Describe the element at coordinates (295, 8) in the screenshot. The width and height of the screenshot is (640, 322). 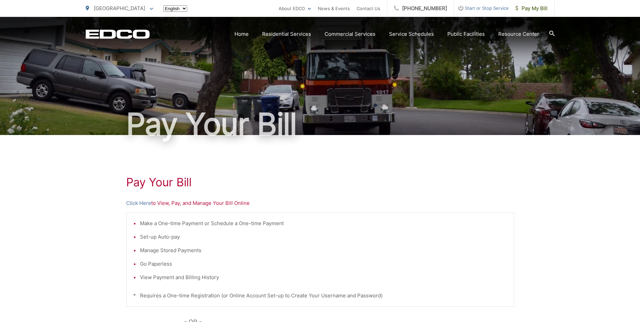
I see `a: About EDCO` at that location.